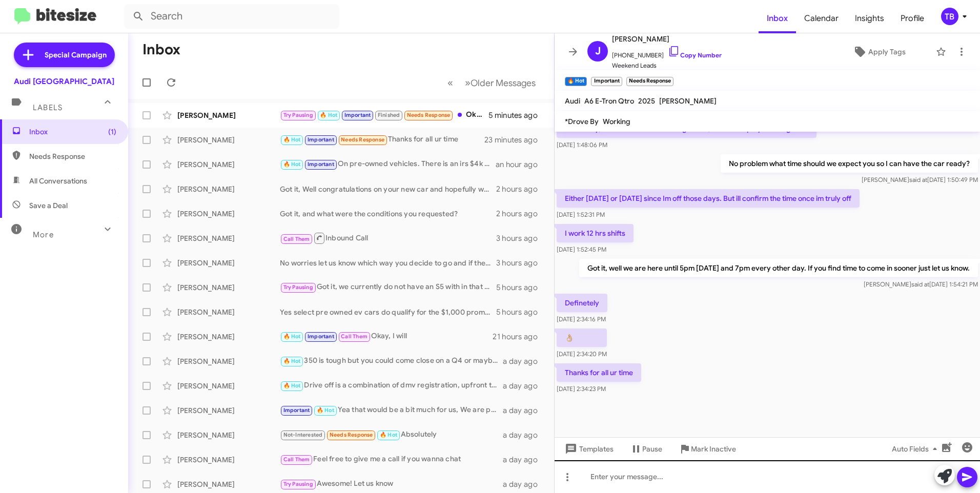  What do you see at coordinates (391, 410) in the screenshot?
I see `div: Yea that would be a bit much for us, We are probably somewhere in the 5k range.` at bounding box center [391, 410].